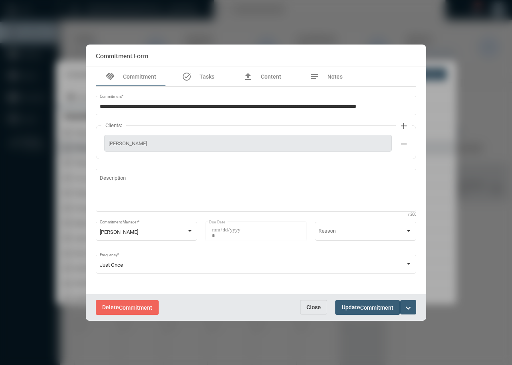 The image size is (512, 365). Describe the element at coordinates (412, 214) in the screenshot. I see `mat-hint: / 200` at that location.